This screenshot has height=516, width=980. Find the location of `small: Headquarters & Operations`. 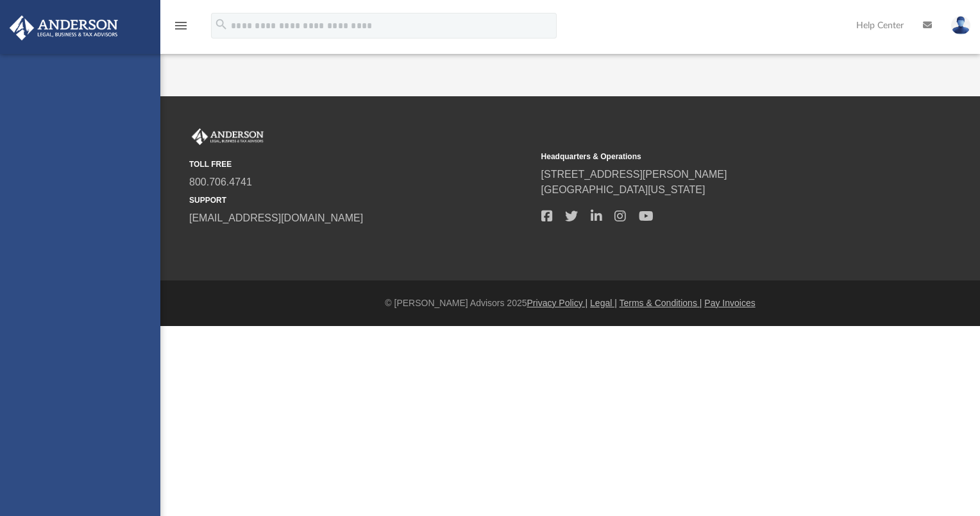

small: Headquarters & Operations is located at coordinates (713, 157).